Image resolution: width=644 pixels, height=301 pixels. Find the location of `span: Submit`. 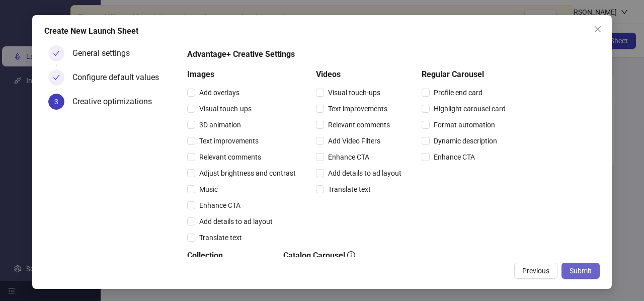

span: Submit is located at coordinates (581, 270).